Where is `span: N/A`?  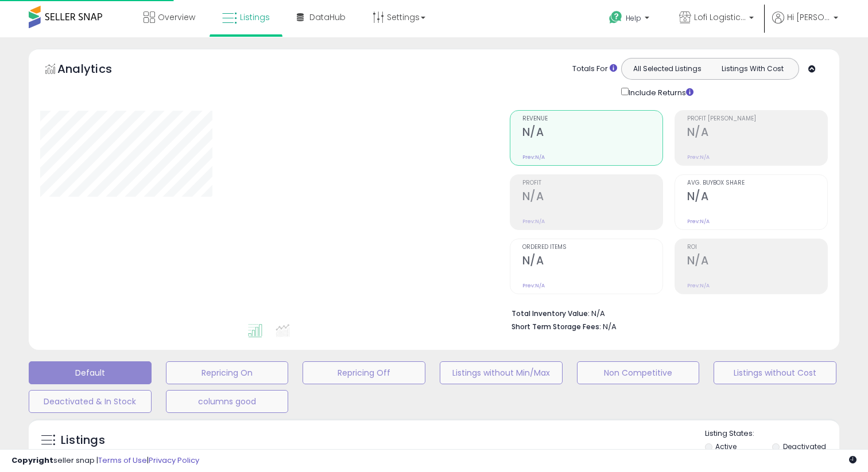 span: N/A is located at coordinates (610, 326).